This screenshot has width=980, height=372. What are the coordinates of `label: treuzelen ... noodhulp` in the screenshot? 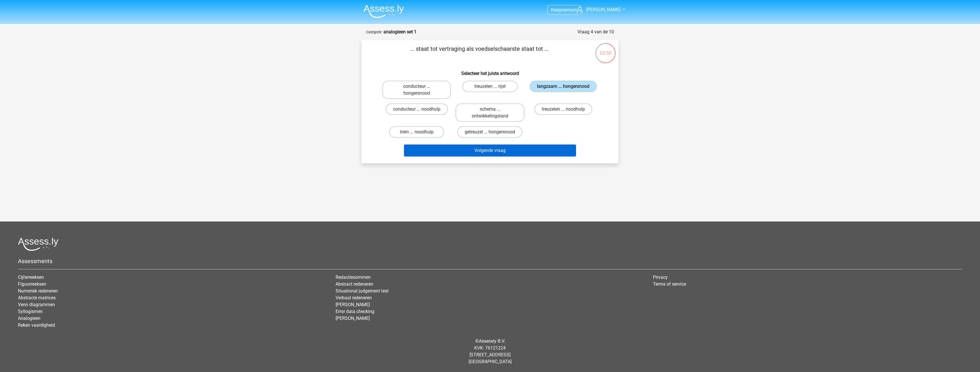 It's located at (563, 109).